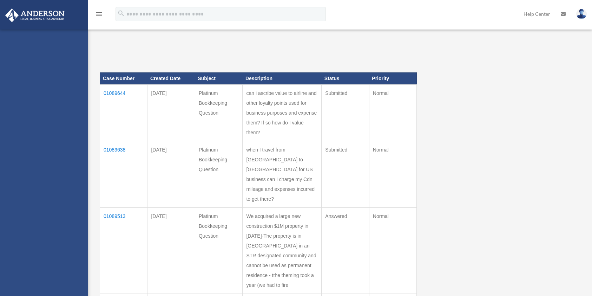 This screenshot has width=592, height=296. I want to click on img: Anderson Advisors Platinum Portal, so click(35, 15).